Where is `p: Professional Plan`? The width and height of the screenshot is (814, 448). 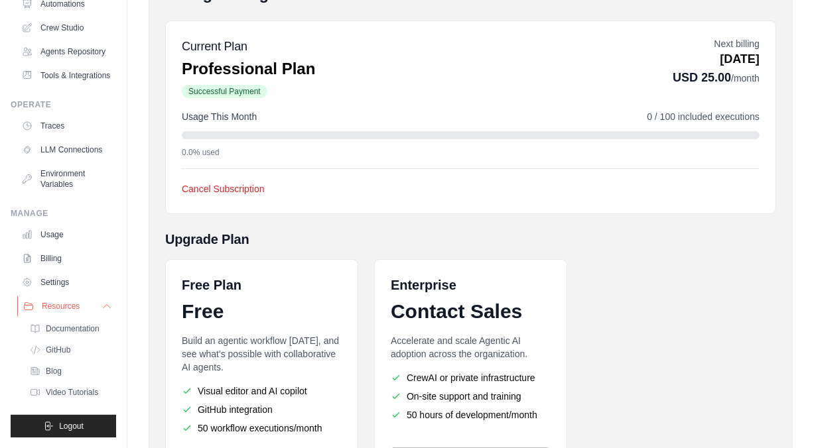 p: Professional Plan is located at coordinates (248, 69).